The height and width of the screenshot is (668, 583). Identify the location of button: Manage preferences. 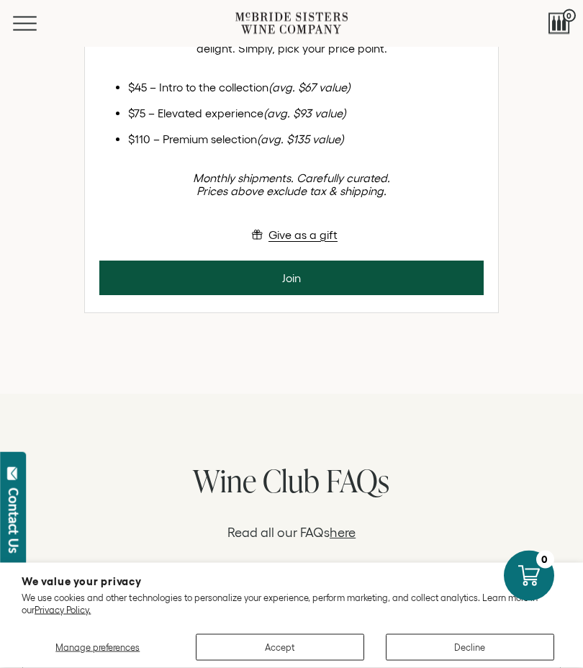
(98, 647).